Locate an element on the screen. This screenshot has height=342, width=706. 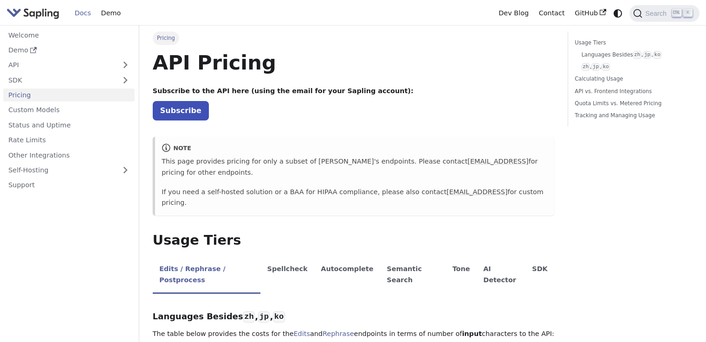
button: Expand sidebar category 'SDK' is located at coordinates (125, 80).